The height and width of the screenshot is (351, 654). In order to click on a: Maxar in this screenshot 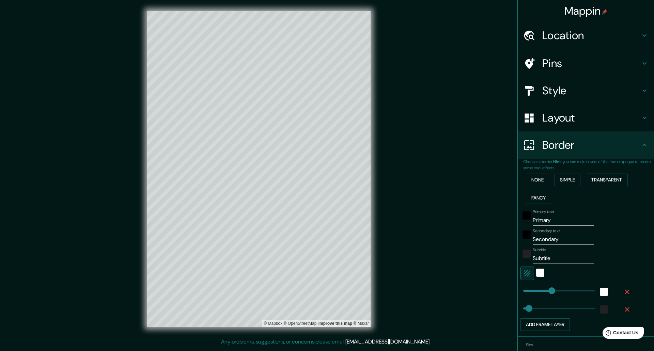, I will do `click(361, 324)`.